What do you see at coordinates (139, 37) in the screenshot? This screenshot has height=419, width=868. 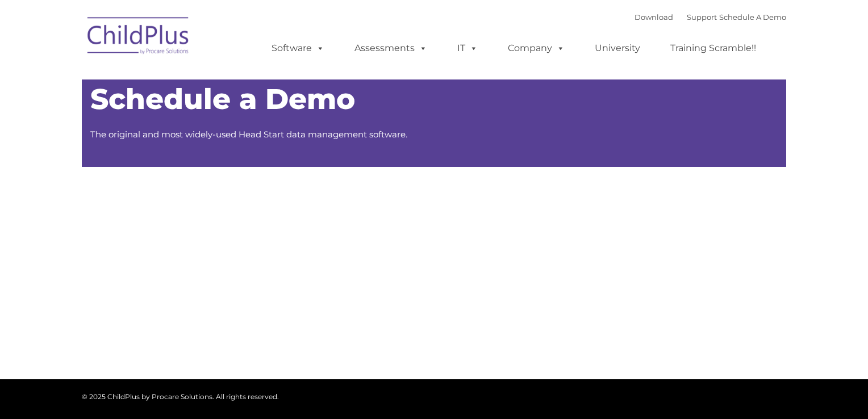 I see `img: ChildPlus by Procare Solutions` at bounding box center [139, 37].